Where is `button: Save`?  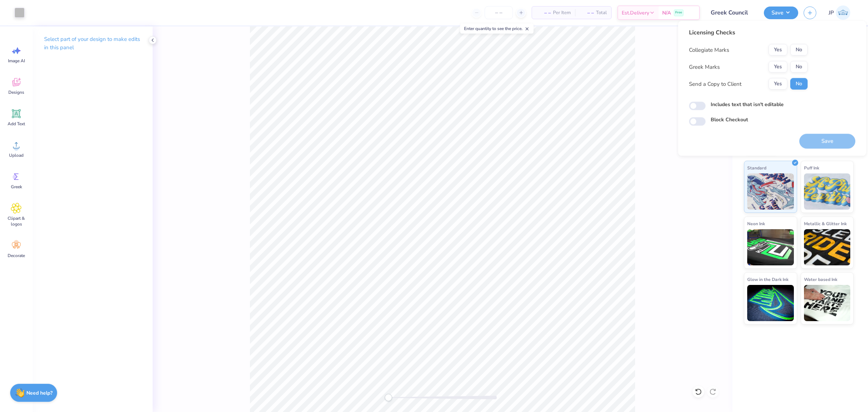
button: Save is located at coordinates (781, 12).